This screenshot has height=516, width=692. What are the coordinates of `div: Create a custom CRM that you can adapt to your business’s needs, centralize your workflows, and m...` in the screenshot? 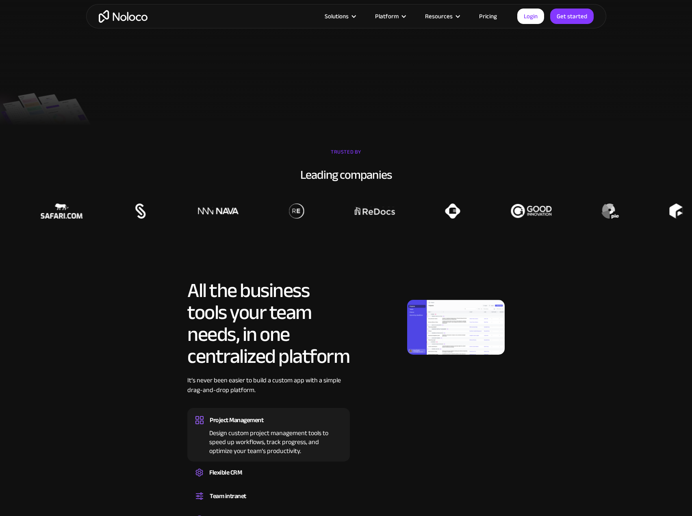 It's located at (269, 480).